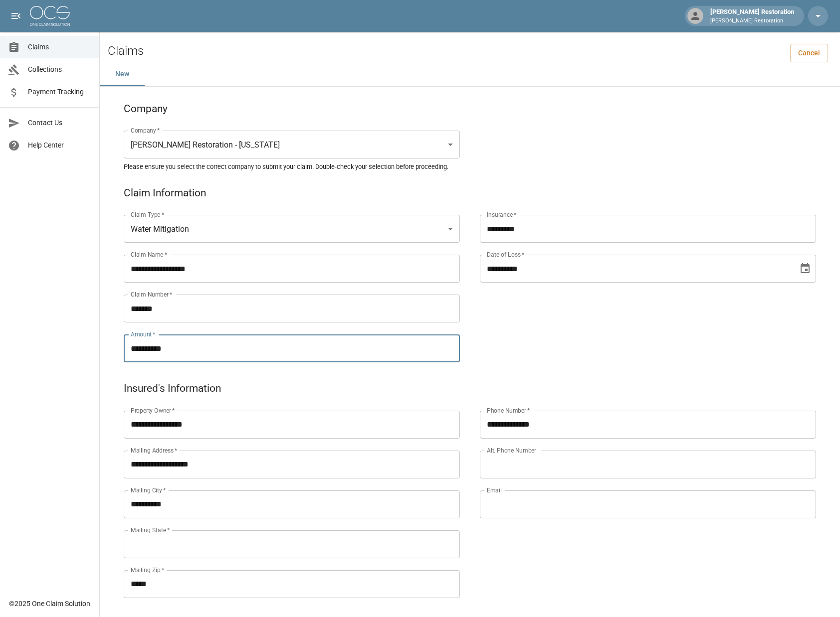 This screenshot has height=617, width=840. What do you see at coordinates (59, 69) in the screenshot?
I see `span: Collections` at bounding box center [59, 69].